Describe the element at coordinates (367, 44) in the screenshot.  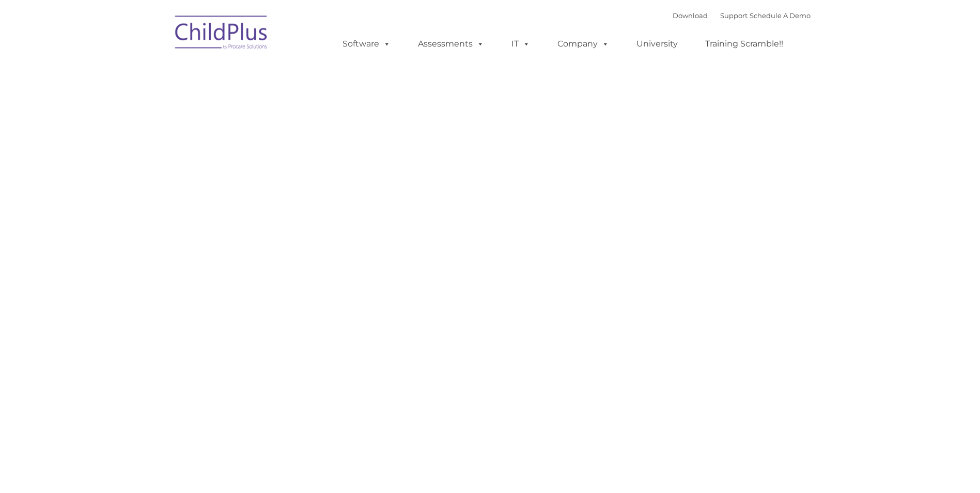
I see `a: Software` at that location.